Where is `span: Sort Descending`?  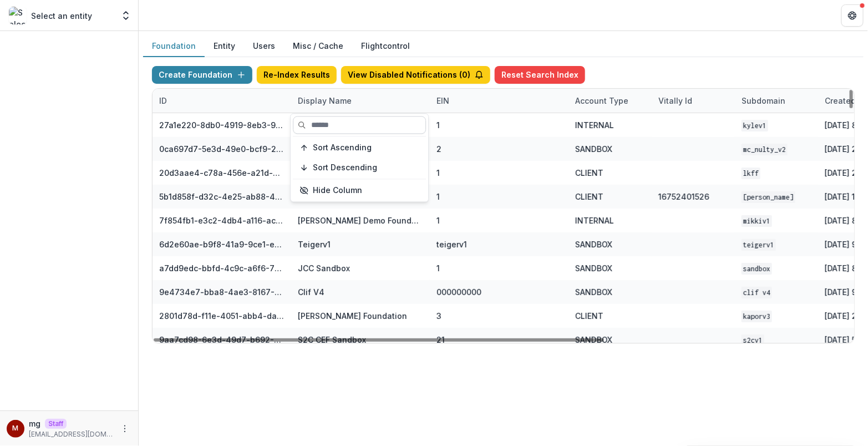 span: Sort Descending is located at coordinates (345, 167).